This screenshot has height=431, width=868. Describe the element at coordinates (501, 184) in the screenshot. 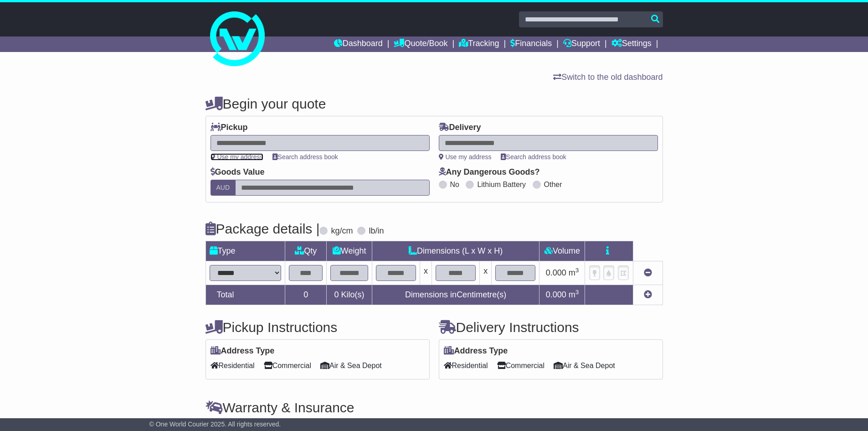

I see `label: Lithium Battery` at that location.